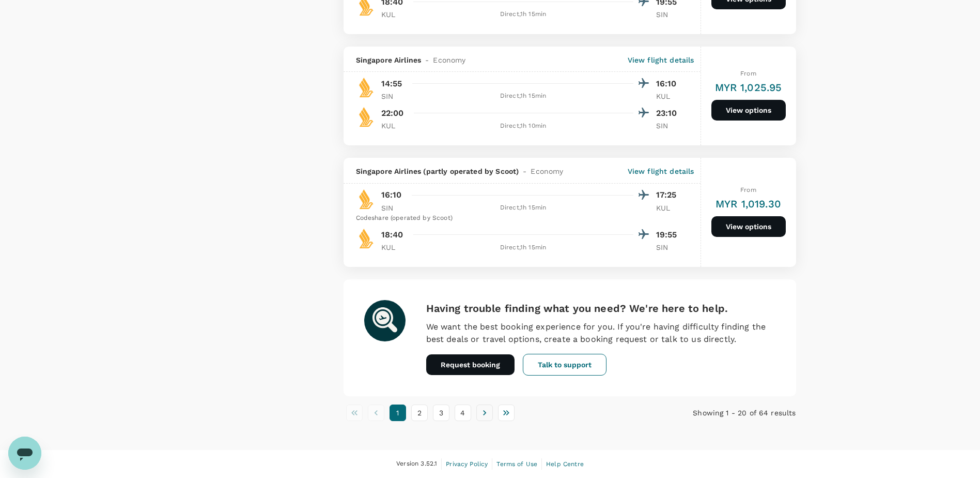 This screenshot has height=478, width=980. Describe the element at coordinates (565, 464) in the screenshot. I see `span: Help Centre` at that location.